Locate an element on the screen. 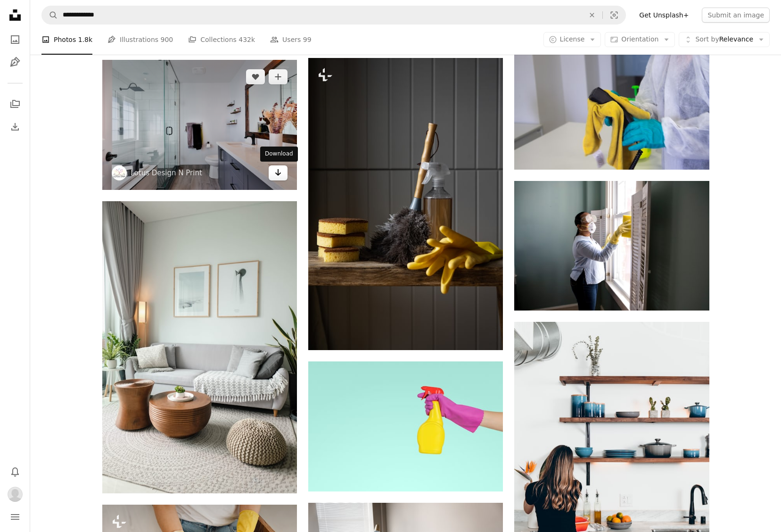  a: woman in white long sleeve shirt and blue denim jeans standing beside white wooden framed glass is located at coordinates (611, 246).